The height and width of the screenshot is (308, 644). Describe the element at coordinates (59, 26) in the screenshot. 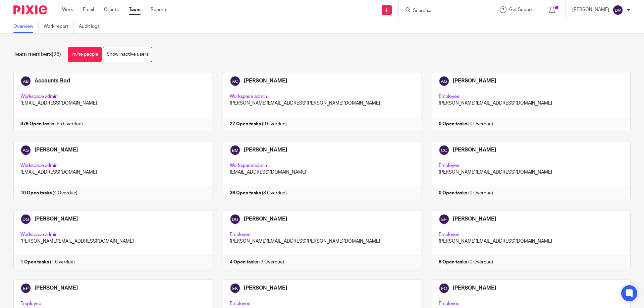

I see `a: Work report` at that location.